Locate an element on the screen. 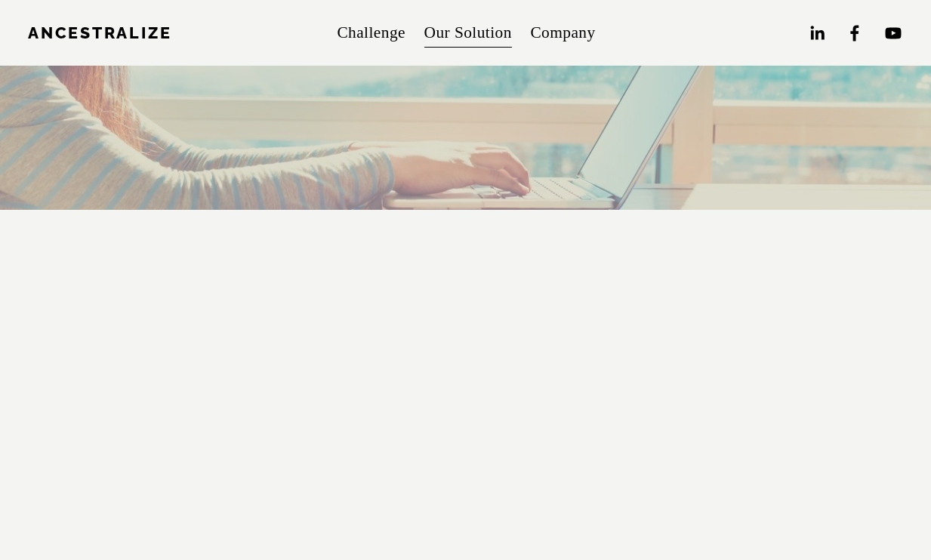  a: LinkedIn is located at coordinates (817, 33).